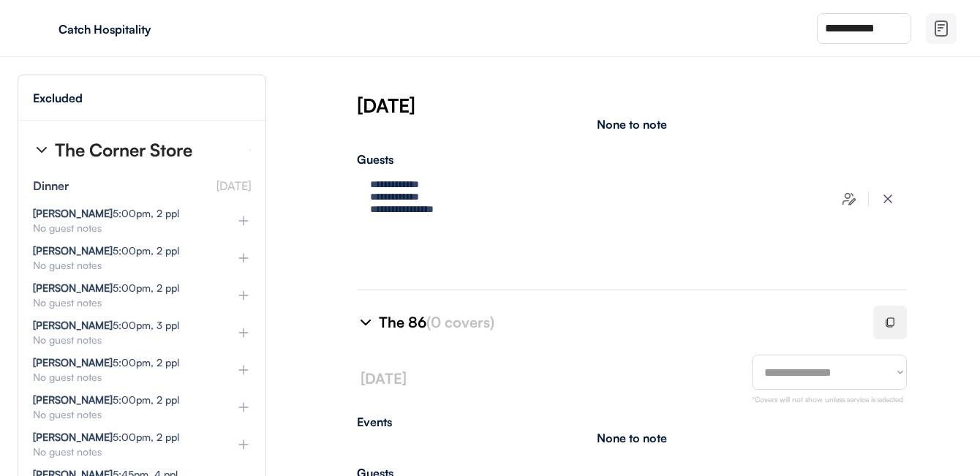 The width and height of the screenshot is (980, 476). Describe the element at coordinates (106, 325) in the screenshot. I see `div: 5:00pm, 3 ppl` at that location.